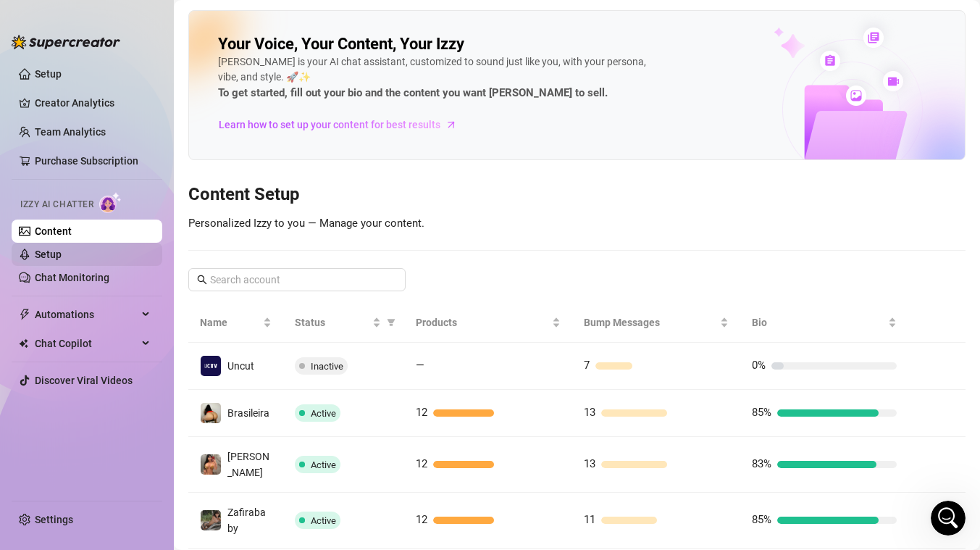 The height and width of the screenshot is (550, 980). Describe the element at coordinates (332, 323) in the screenshot. I see `span: Status` at that location.